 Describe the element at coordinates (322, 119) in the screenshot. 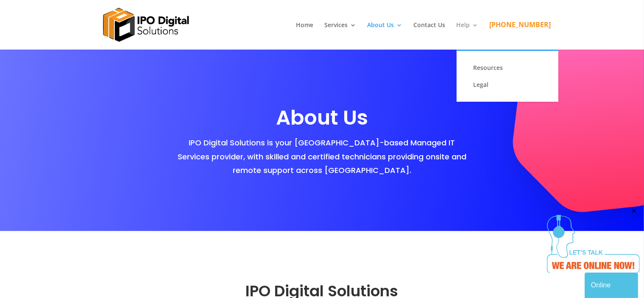

I see `h1: About Us` at that location.